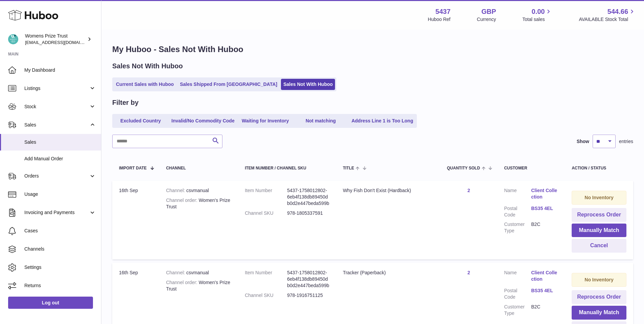 This screenshot has width=644, height=324. Describe the element at coordinates (308, 213) in the screenshot. I see `dd: 978-1805337591` at that location.